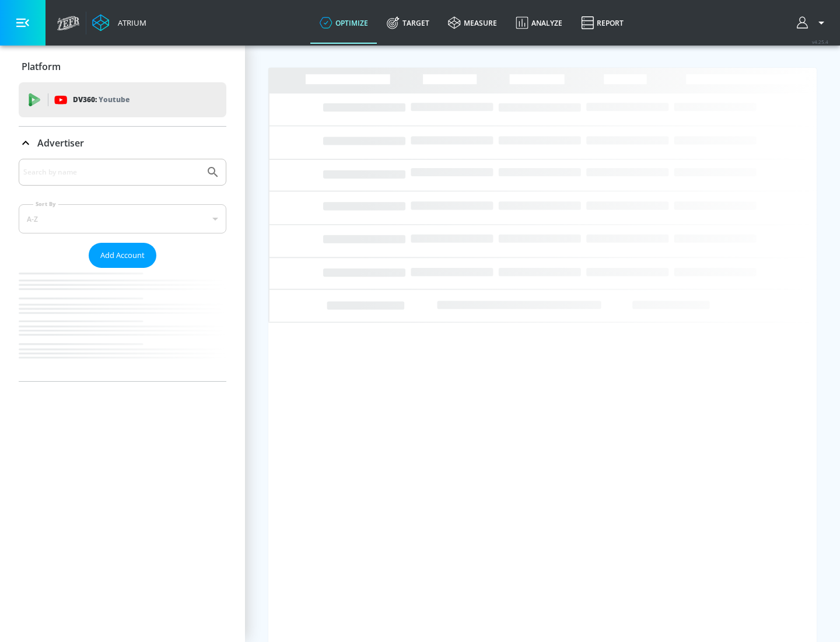 This screenshot has height=642, width=840. I want to click on button: Add Account, so click(123, 255).